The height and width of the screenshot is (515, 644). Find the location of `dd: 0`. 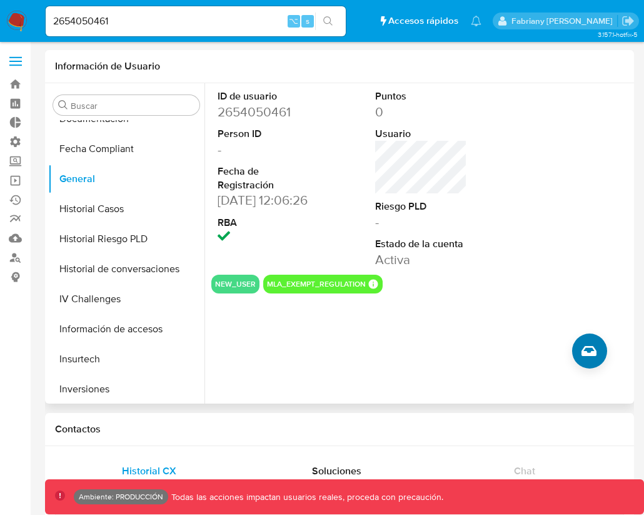

dd: 0 is located at coordinates (421, 112).